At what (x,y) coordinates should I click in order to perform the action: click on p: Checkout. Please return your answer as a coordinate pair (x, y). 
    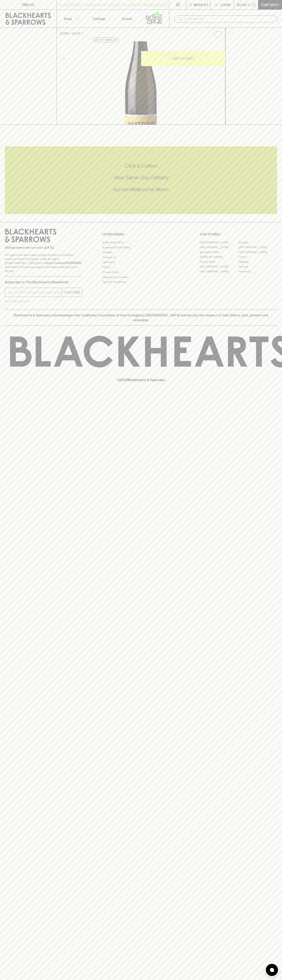
    Looking at the image, I should click on (270, 5).